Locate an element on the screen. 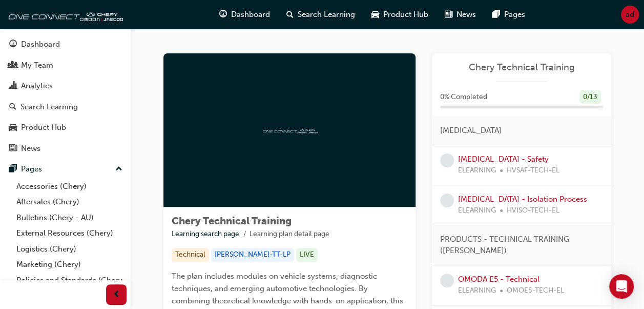 The image size is (644, 309). div: Product Hub is located at coordinates (44, 127).